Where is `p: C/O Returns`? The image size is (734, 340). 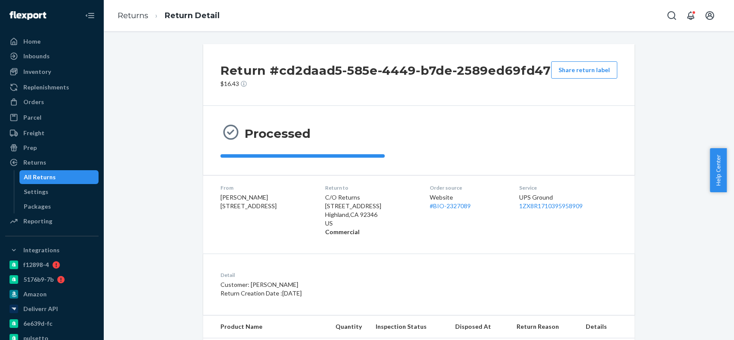 p: C/O Returns is located at coordinates (370, 198).